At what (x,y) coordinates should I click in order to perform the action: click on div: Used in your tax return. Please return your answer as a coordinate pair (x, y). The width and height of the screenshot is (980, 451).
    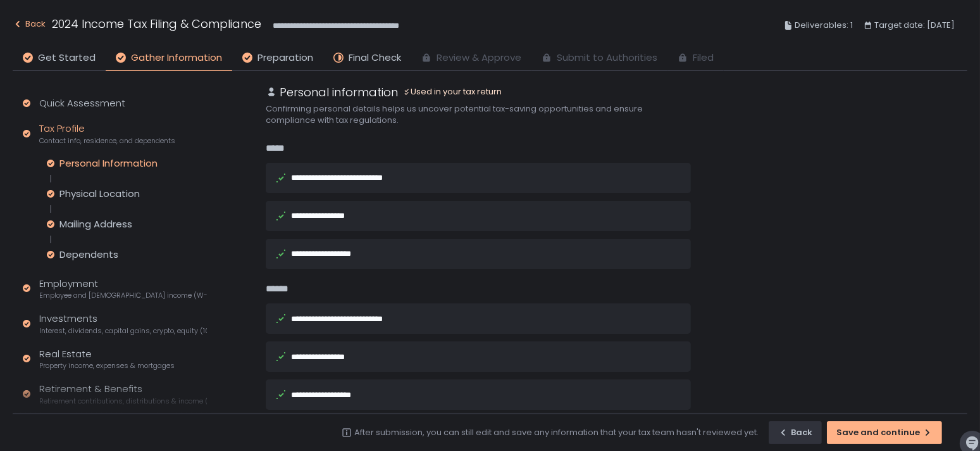
    Looking at the image, I should click on (452, 92).